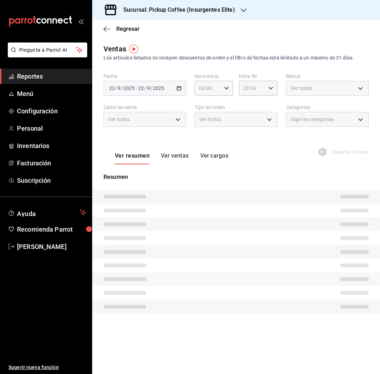  I want to click on div: navigation tabs, so click(171, 158).